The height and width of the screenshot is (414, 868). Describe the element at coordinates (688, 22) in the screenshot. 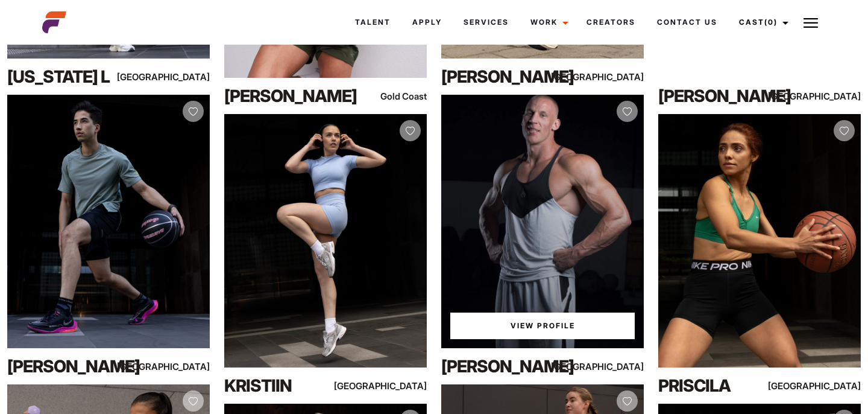

I see `a: Contact Us` at that location.